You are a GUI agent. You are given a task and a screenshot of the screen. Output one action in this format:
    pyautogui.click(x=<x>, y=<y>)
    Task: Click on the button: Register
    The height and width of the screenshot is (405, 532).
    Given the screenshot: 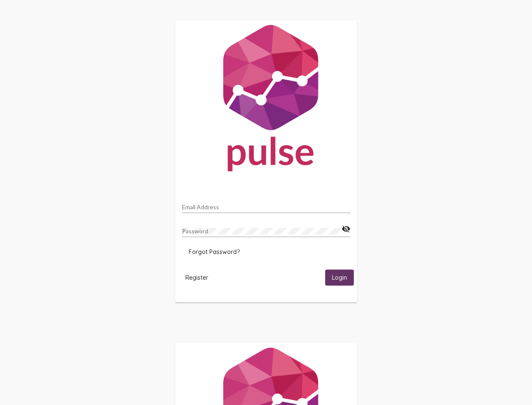 What is the action you would take?
    pyautogui.click(x=197, y=277)
    